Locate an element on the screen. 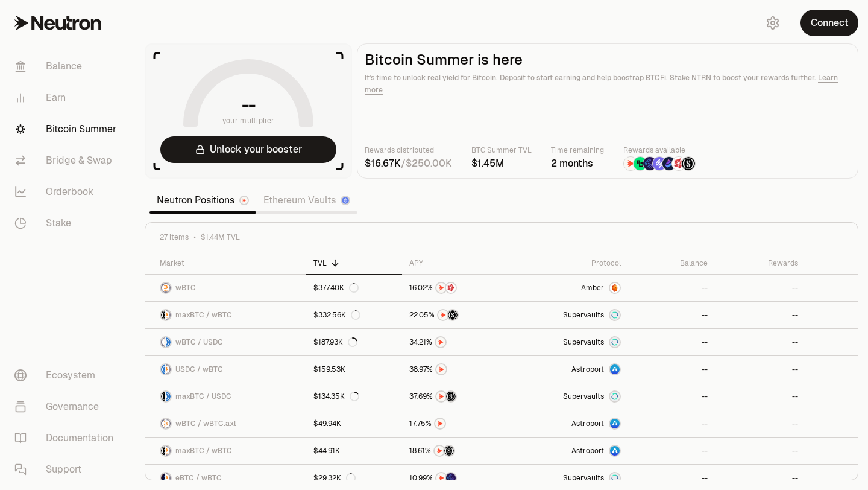 The height and width of the screenshot is (490, 868). div: Protocol is located at coordinates (571, 263).